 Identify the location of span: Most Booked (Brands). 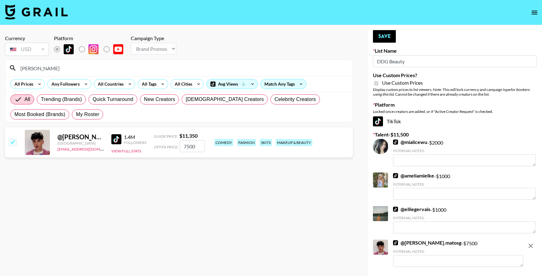
(40, 114).